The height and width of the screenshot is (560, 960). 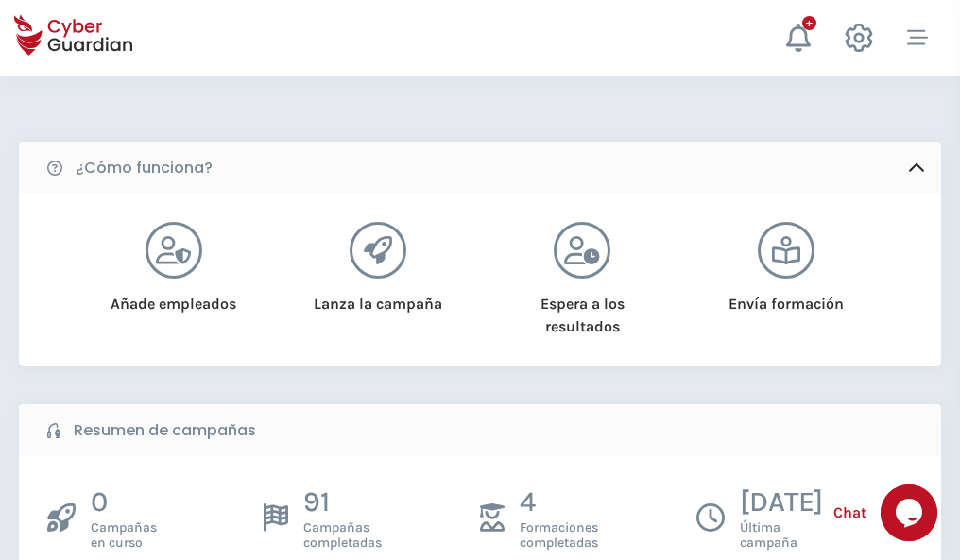 What do you see at coordinates (342, 502) in the screenshot?
I see `p: 91` at bounding box center [342, 502].